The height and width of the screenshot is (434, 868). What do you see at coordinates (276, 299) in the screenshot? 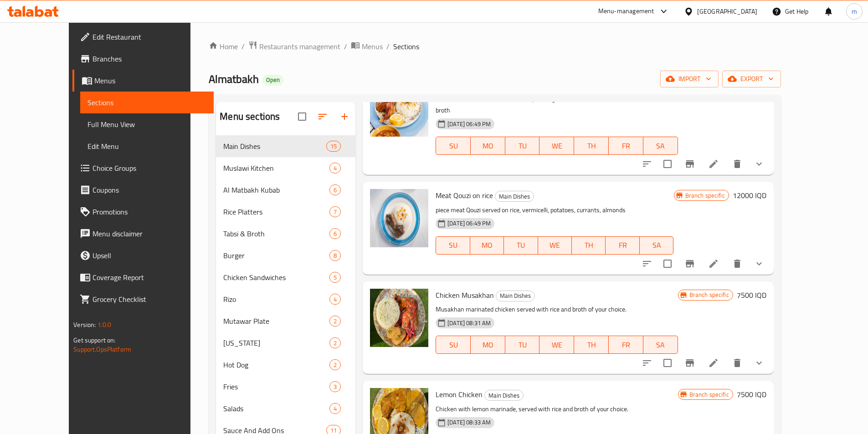
I see `div: Rizo` at bounding box center [276, 299].